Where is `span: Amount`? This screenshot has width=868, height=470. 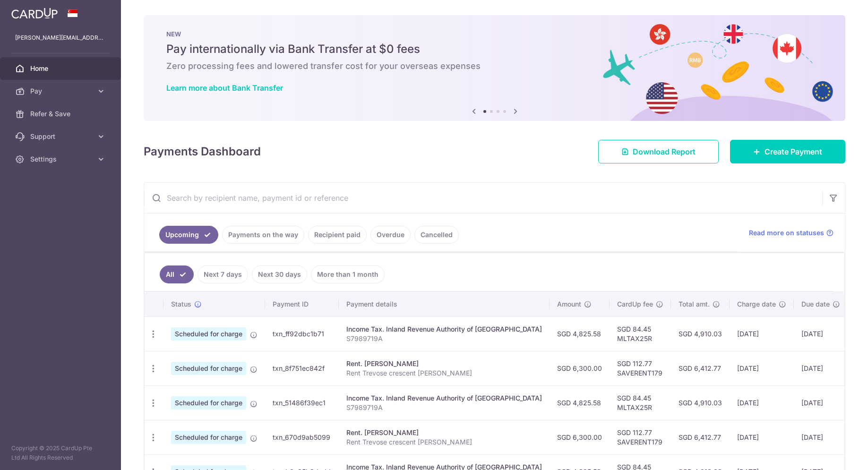
span: Amount is located at coordinates (568, 304).